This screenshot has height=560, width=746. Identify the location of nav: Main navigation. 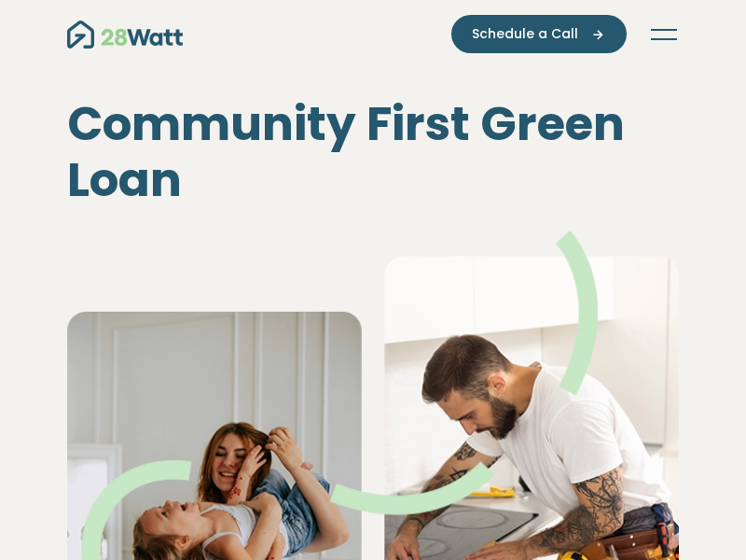
(373, 34).